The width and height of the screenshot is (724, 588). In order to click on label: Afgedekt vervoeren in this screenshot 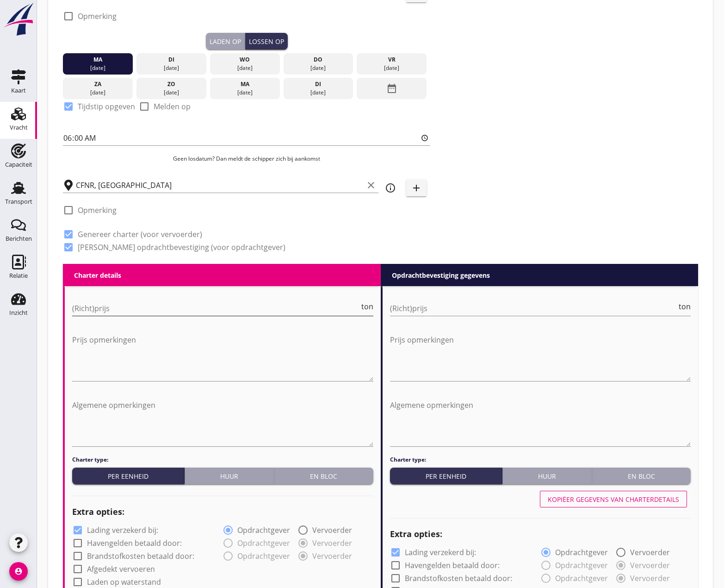, I will do `click(121, 569)`.